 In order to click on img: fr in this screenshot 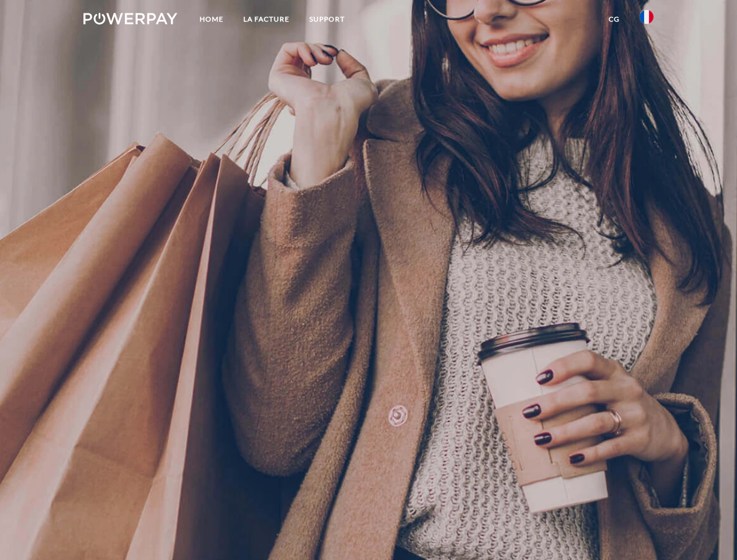, I will do `click(646, 17)`.